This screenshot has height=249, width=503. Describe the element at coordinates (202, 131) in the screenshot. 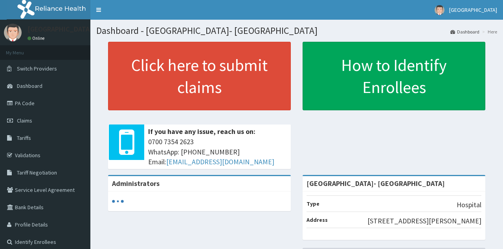

I see `b: If you have any issue, reach us on:` at that location.